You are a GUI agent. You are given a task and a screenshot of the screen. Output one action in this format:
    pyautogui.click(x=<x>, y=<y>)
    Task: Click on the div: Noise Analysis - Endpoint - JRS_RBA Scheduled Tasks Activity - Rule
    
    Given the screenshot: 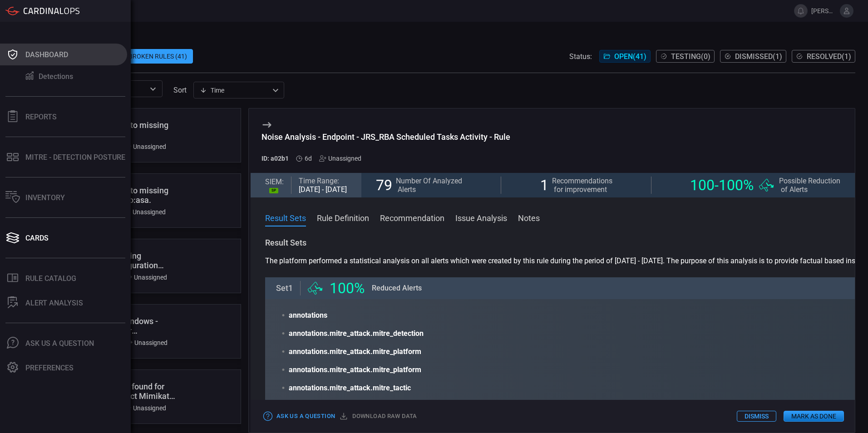 What is the action you would take?
    pyautogui.click(x=386, y=136)
    